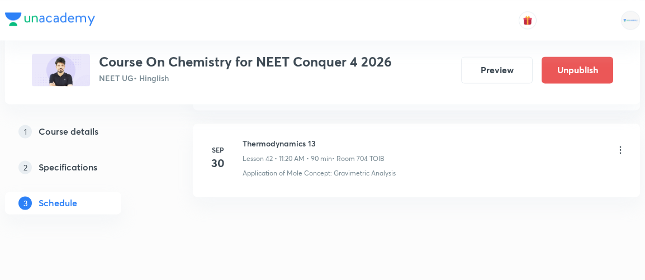 The width and height of the screenshot is (645, 280). I want to click on p: • Room 704 TOIB, so click(358, 159).